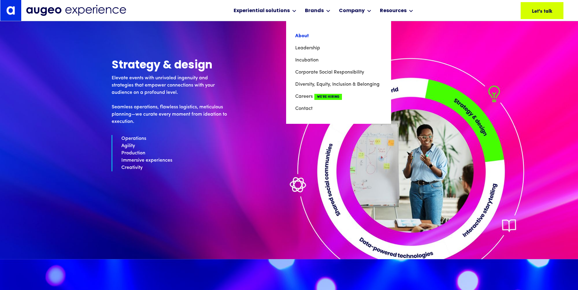 Image resolution: width=578 pixels, height=290 pixels. Describe the element at coordinates (338, 109) in the screenshot. I see `a: Contact` at that location.